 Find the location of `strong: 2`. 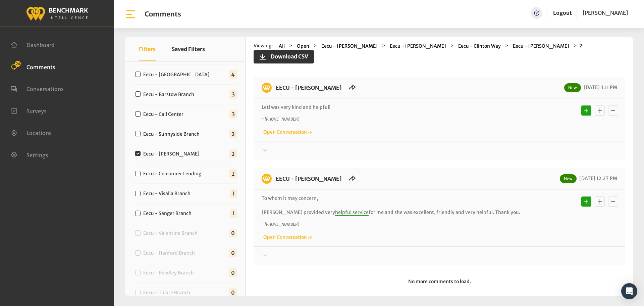

strong: 2 is located at coordinates (580, 46).